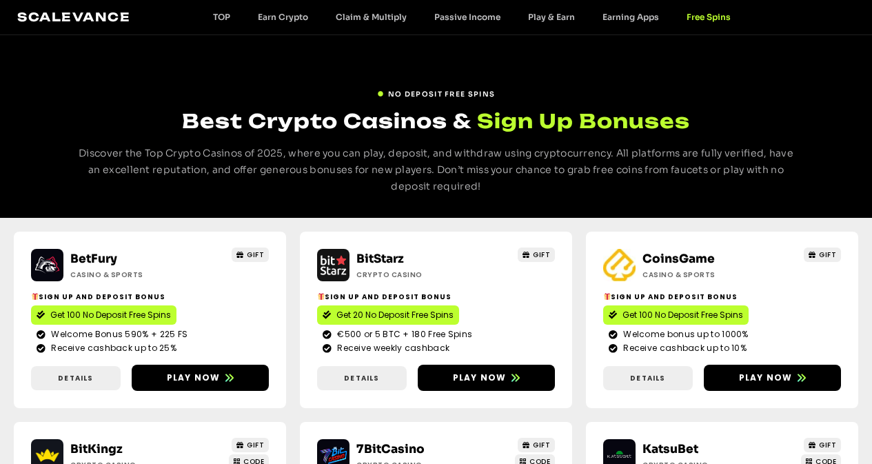 The image size is (872, 464). What do you see at coordinates (380, 259) in the screenshot?
I see `a: BitStarz` at bounding box center [380, 259].